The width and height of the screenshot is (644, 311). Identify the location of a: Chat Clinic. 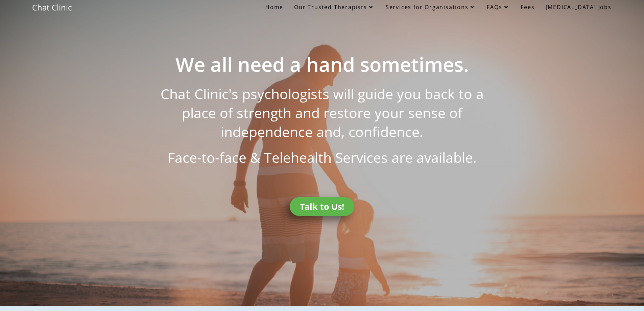
(52, 7).